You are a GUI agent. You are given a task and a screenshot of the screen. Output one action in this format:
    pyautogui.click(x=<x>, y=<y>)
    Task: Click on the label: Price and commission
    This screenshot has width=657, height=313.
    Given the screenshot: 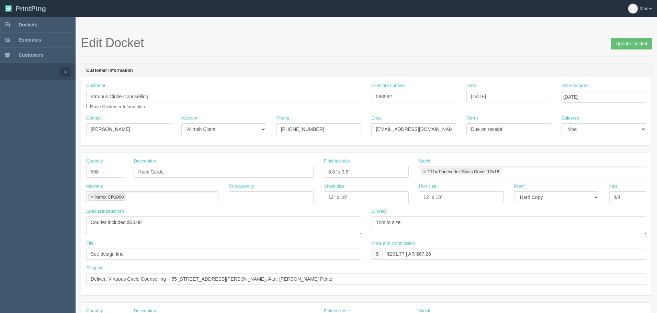 What is the action you would take?
    pyautogui.click(x=393, y=243)
    